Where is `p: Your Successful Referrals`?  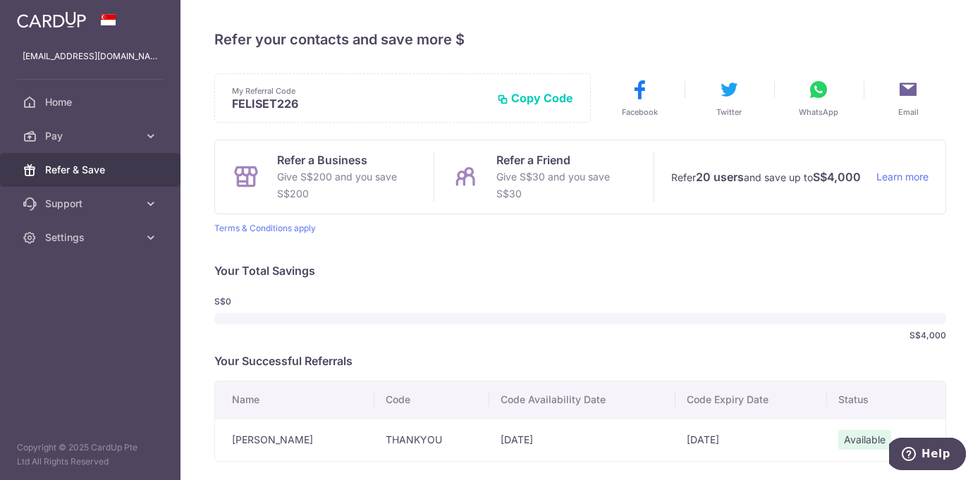
p: Your Successful Referrals is located at coordinates (581, 361).